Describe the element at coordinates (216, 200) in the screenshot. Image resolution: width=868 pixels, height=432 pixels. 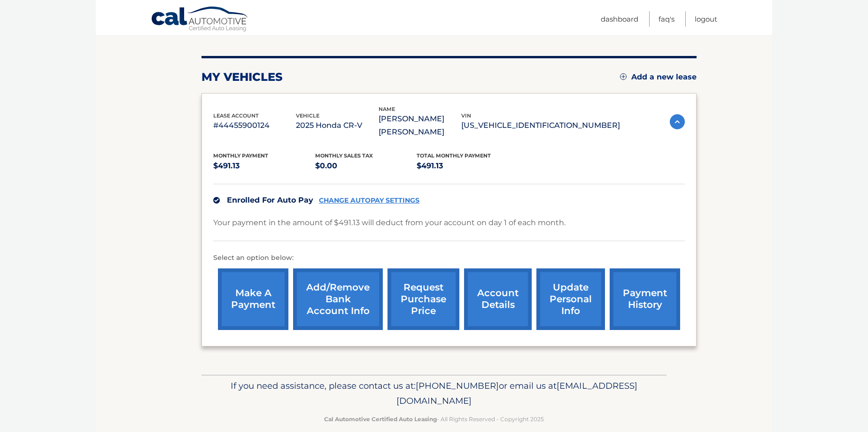
I see `img: check.svg` at that location.